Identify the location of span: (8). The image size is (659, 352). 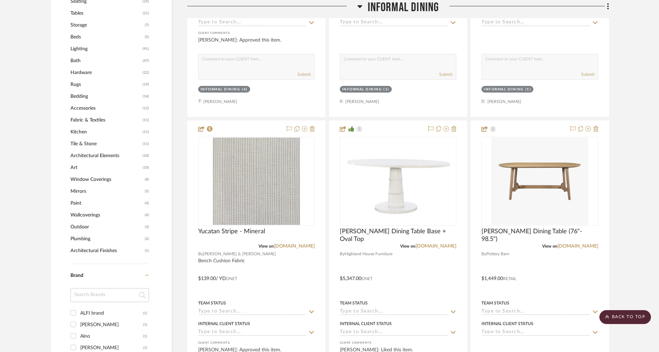
(147, 179).